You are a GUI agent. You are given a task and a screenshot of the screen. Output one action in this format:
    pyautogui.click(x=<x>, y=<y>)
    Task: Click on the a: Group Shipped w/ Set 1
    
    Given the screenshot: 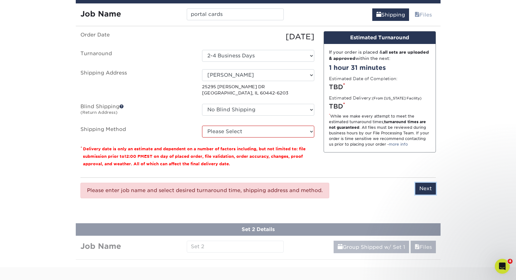 What is the action you would take?
    pyautogui.click(x=372, y=247)
    